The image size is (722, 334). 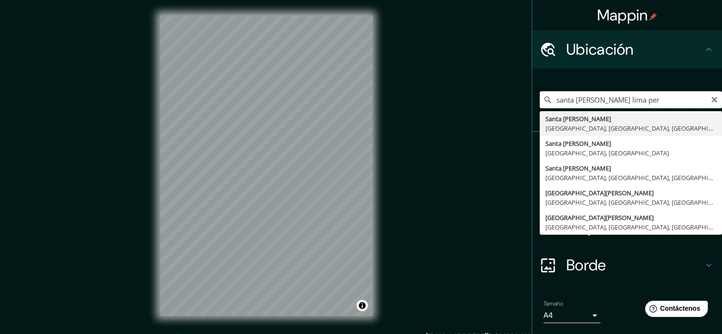 What do you see at coordinates (653, 17) in the screenshot?
I see `img: pin-icon.png` at bounding box center [653, 17].